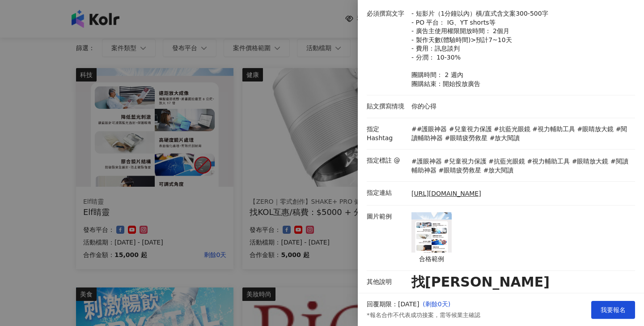 Image resolution: width=644 pixels, height=326 pixels. What do you see at coordinates (613, 310) in the screenshot?
I see `button: 我要報名` at bounding box center [613, 310].